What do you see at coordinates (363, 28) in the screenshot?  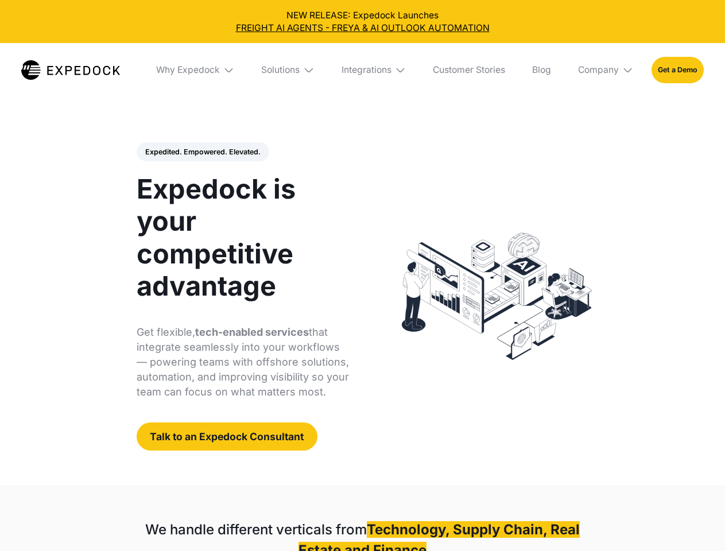 I see `a: FREIGHT AI AGENTS - FREYA & AI OUTLOOK AUTOMATION` at bounding box center [363, 28].